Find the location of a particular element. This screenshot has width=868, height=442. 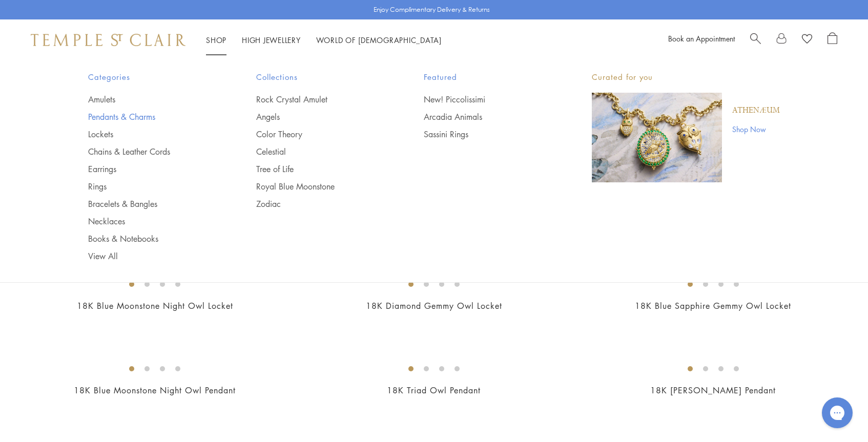

a: Amulets is located at coordinates (152, 99).